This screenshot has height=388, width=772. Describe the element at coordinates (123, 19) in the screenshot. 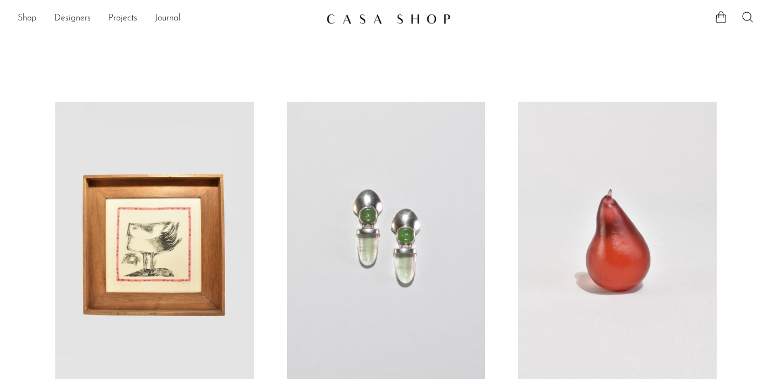

I see `a: Projects` at that location.